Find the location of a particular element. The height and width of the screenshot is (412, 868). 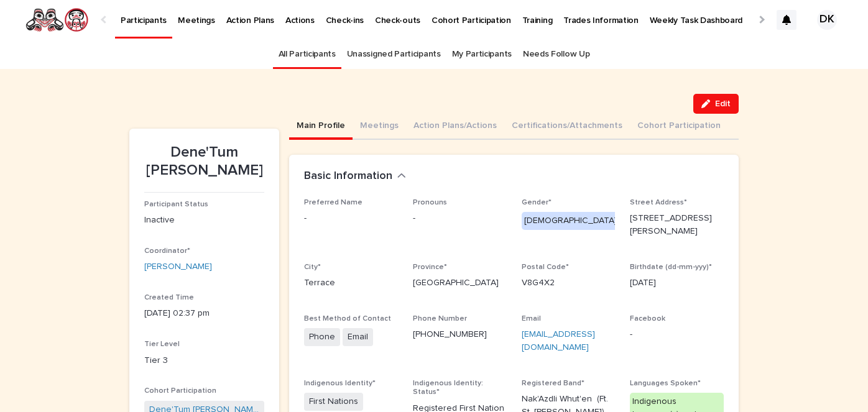

span: Province* is located at coordinates (430, 267).